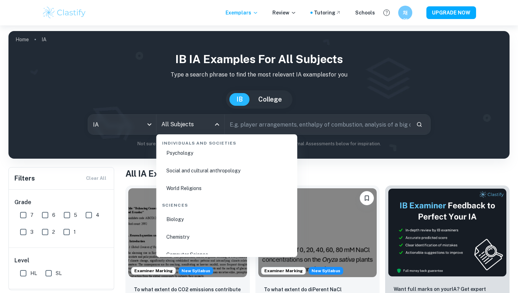  Describe the element at coordinates (75, 232) in the screenshot. I see `span: 1` at that location.